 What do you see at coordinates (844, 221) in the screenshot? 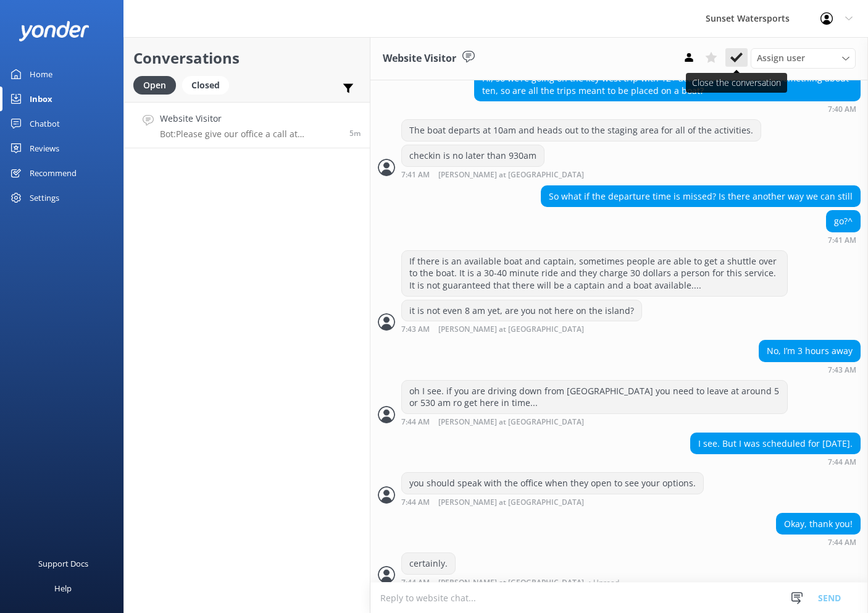
I see `div: go?^` at bounding box center [844, 221].